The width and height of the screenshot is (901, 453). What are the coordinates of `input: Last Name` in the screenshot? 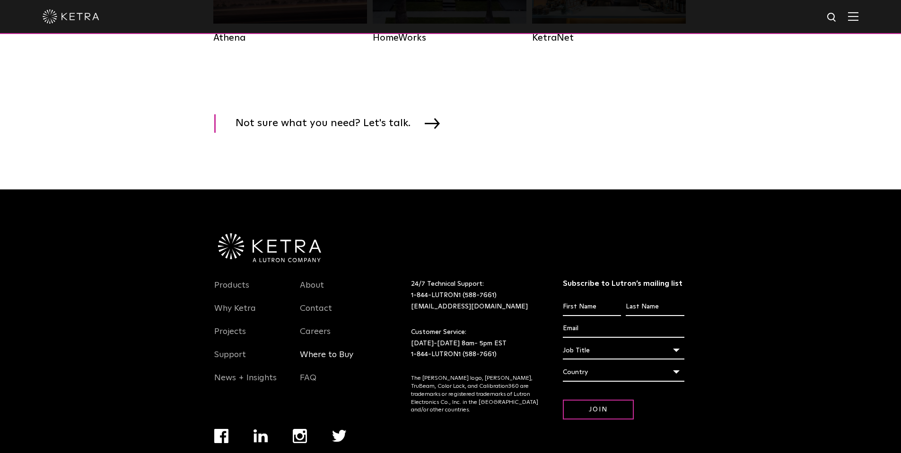 It's located at (654, 307).